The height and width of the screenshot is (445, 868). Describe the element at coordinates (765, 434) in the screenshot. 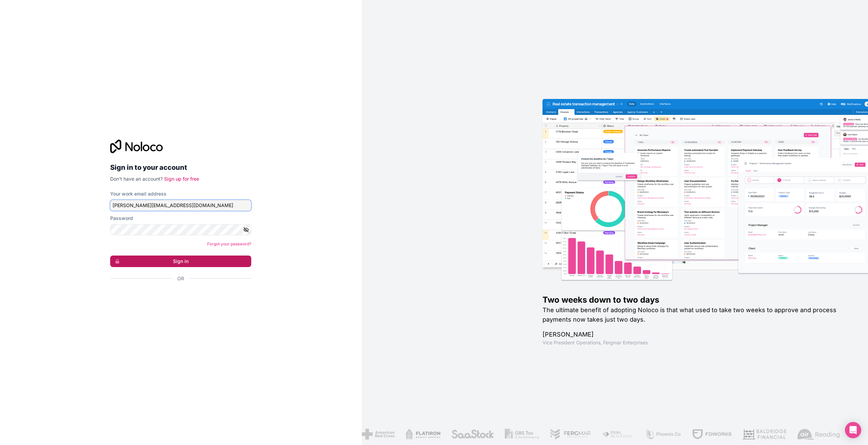

I see `img: /assets/baldridge-DxmPIwAm.png` at that location.